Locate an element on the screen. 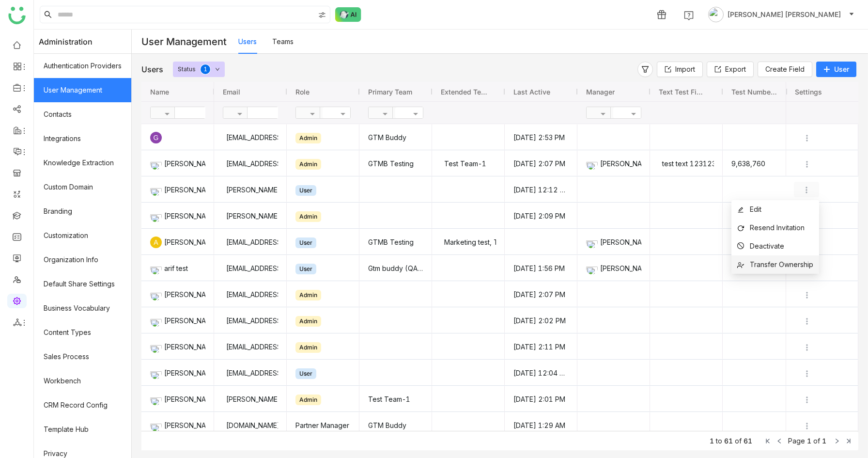 This screenshot has width=868, height=458. a: Users is located at coordinates (247, 41).